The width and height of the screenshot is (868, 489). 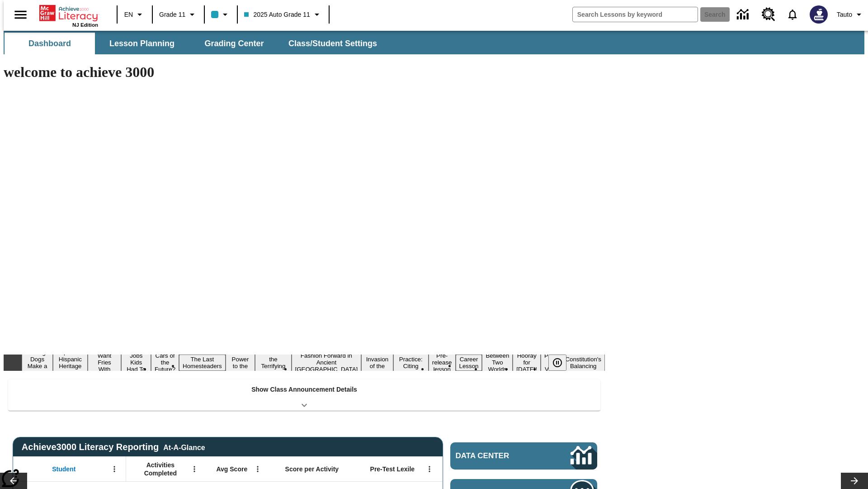 What do you see at coordinates (551, 362) in the screenshot?
I see `button: Slide 16 Point of View` at bounding box center [551, 362].